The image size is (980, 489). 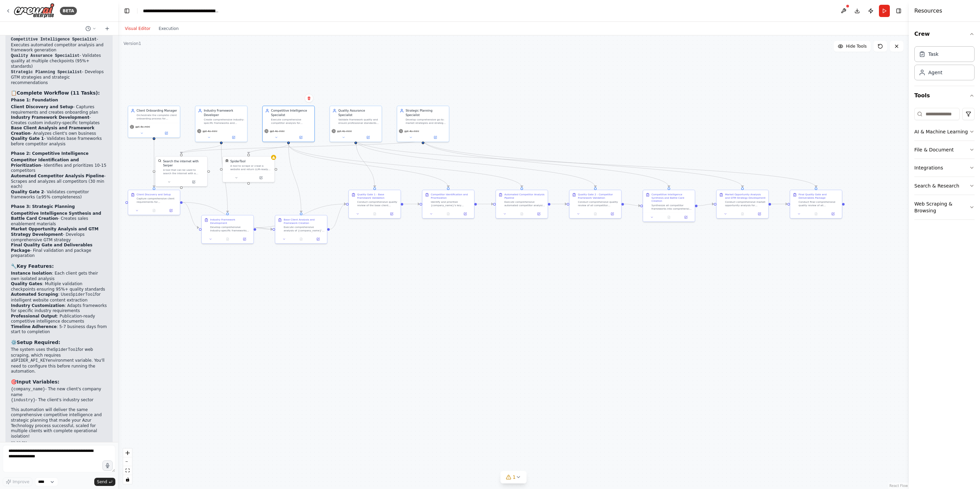 What do you see at coordinates (58, 93) in the screenshot?
I see `strong: Complete Workflow (11 Tasks):` at bounding box center [58, 93].